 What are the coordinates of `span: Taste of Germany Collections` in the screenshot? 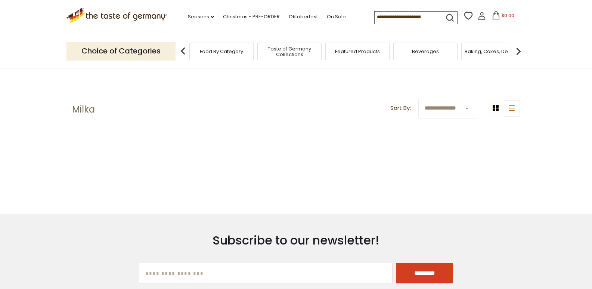 It's located at (290, 52).